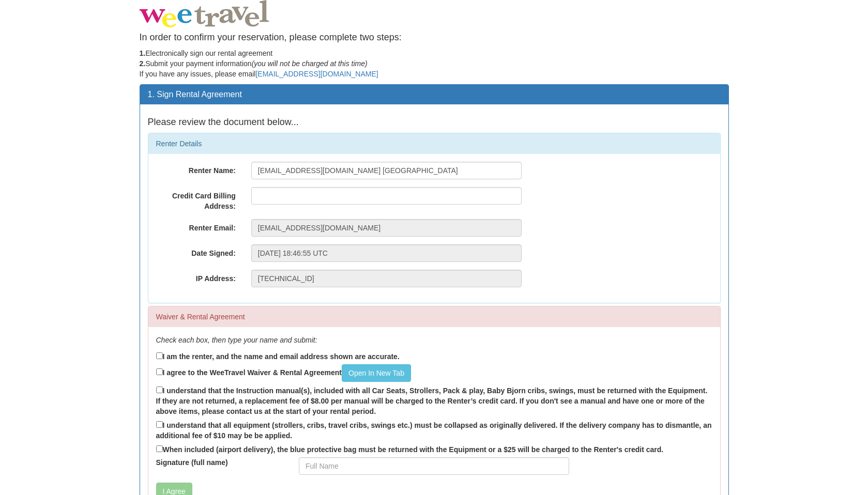 Image resolution: width=868 pixels, height=495 pixels. What do you see at coordinates (159, 372) in the screenshot?
I see `input: I agree to the WeeTravel Waiver & Rental AgreementOpen In New Tab` at bounding box center [159, 372].